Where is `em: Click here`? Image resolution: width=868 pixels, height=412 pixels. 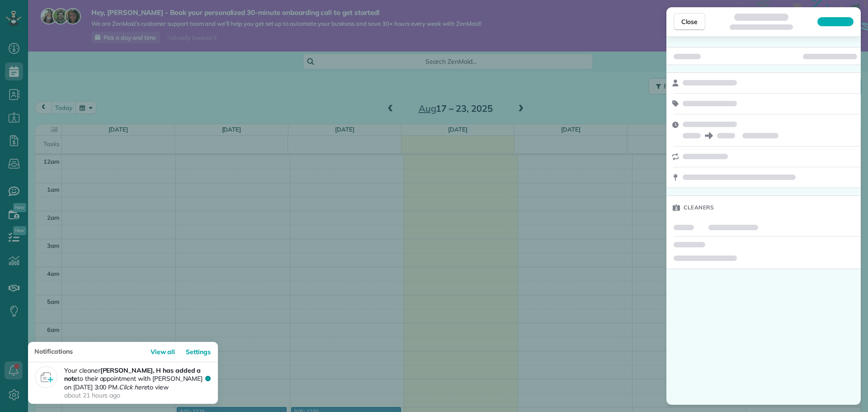
em: Click here is located at coordinates (133, 387).